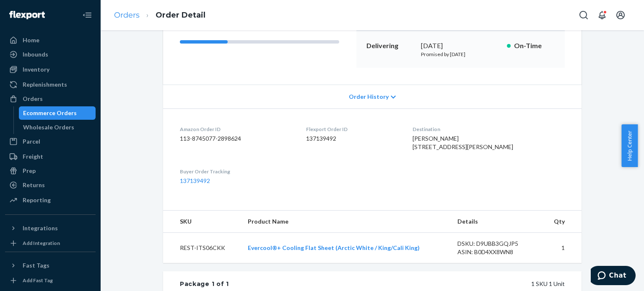 The height and width of the screenshot is (291, 644). Describe the element at coordinates (621, 15) in the screenshot. I see `button: Open account menu` at that location.